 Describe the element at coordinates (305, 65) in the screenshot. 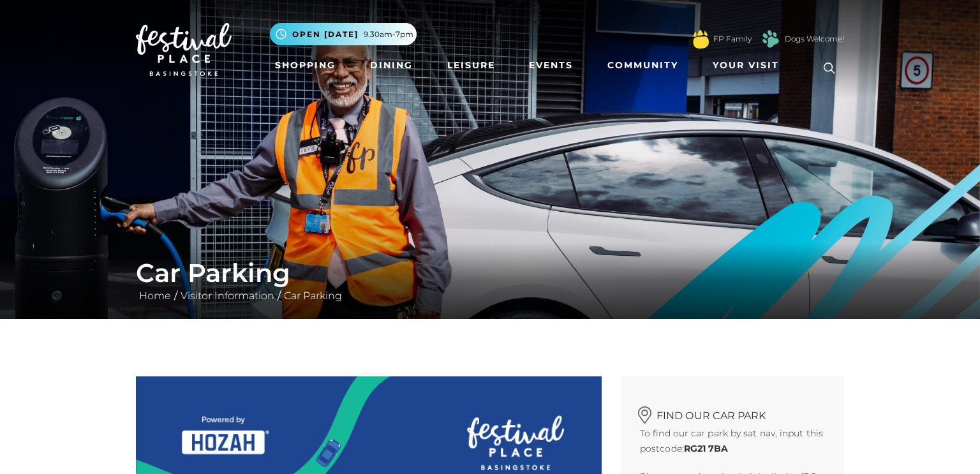

I see `a: Shopping` at that location.